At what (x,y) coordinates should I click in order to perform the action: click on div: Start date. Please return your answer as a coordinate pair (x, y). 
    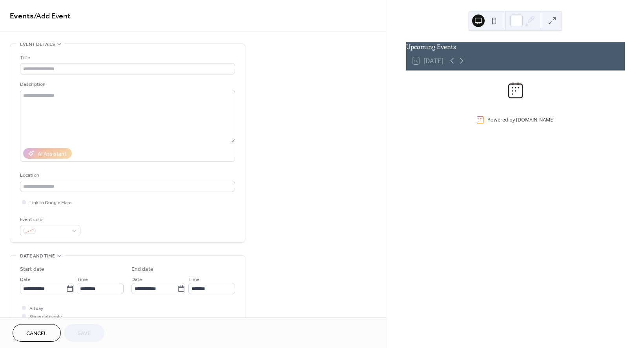
    Looking at the image, I should click on (32, 270).